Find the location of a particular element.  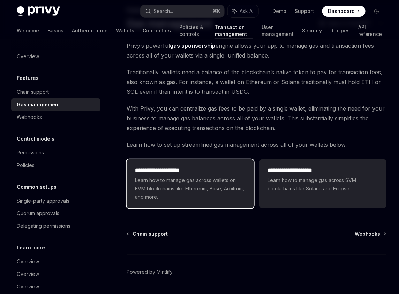

a: Dashboard is located at coordinates (344, 11).